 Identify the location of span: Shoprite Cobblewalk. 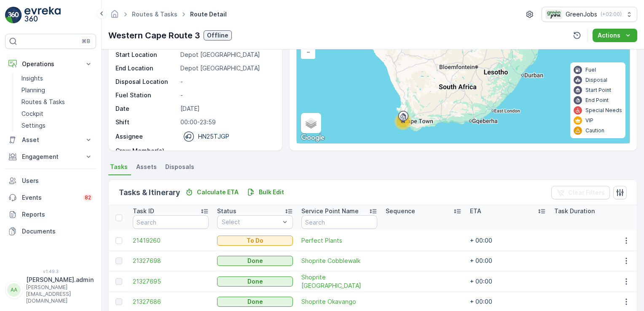
(339, 261).